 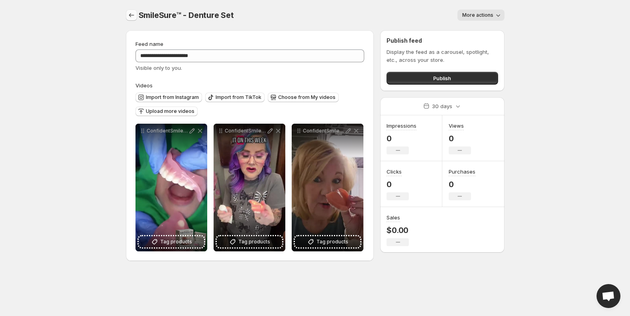 I want to click on span: Visible only to you., so click(x=159, y=68).